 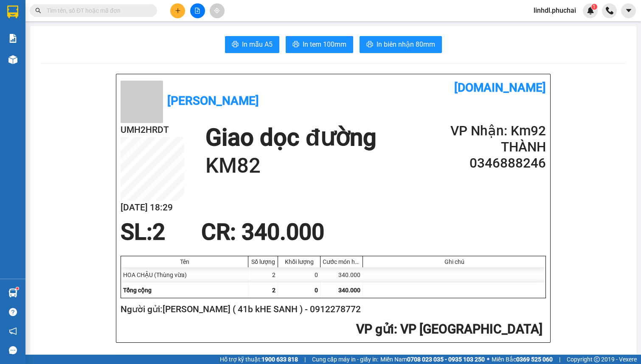 What do you see at coordinates (316, 290) in the screenshot?
I see `span: 0` at bounding box center [316, 290].